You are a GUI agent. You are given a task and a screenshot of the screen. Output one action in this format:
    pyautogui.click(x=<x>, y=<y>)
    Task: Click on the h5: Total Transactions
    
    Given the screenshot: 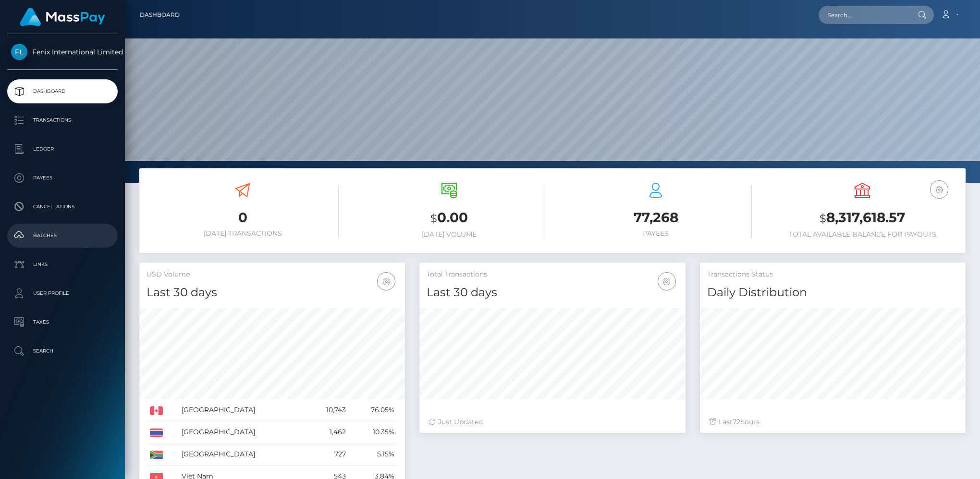 What is the action you would take?
    pyautogui.click(x=552, y=275)
    